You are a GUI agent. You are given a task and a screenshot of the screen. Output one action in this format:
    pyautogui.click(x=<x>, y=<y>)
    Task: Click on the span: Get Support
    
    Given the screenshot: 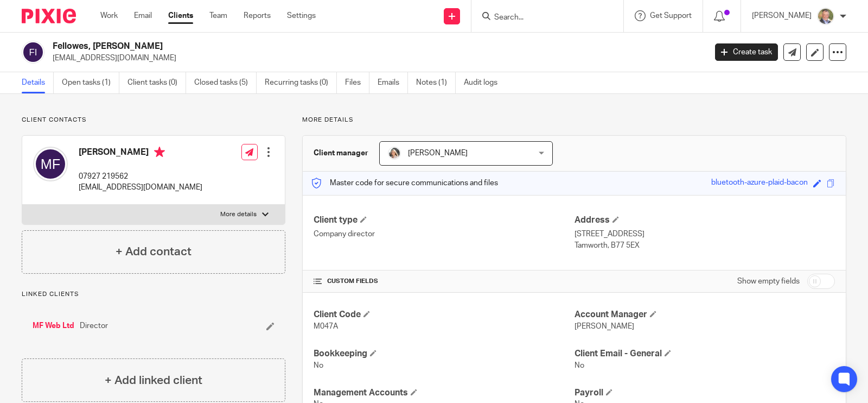 What is the action you would take?
    pyautogui.click(x=671, y=16)
    